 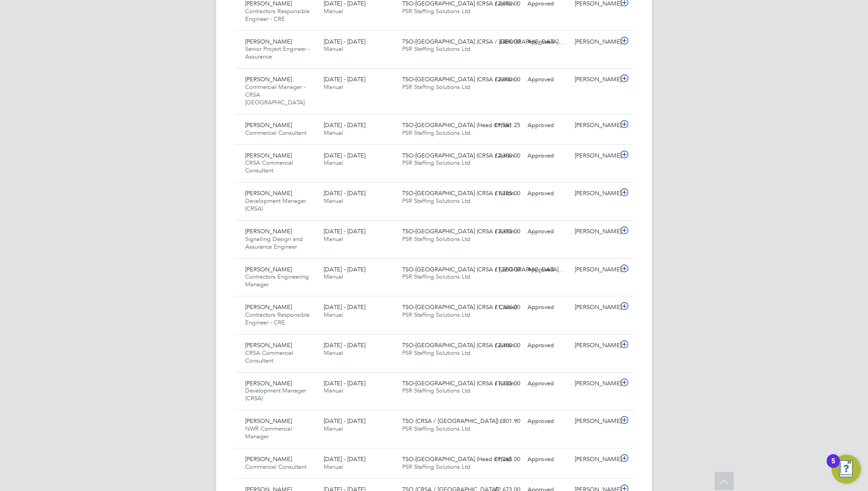 I want to click on button: Open Resource Center, 5 new notifications, so click(x=846, y=469).